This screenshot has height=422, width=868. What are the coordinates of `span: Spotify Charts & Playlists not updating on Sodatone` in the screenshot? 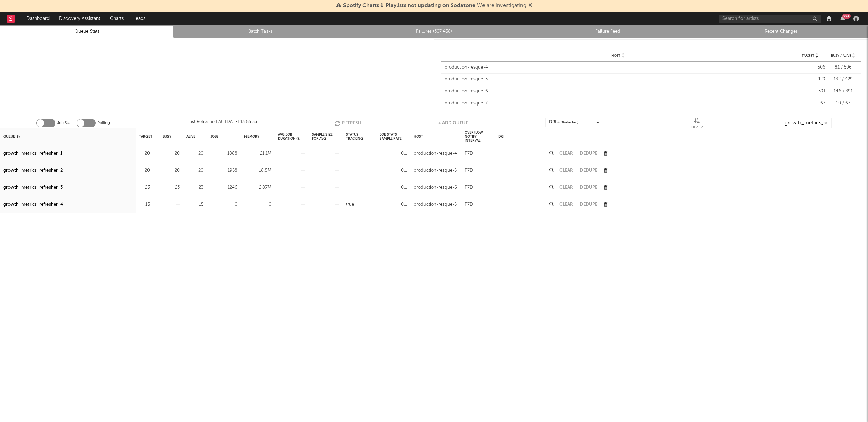 It's located at (409, 6).